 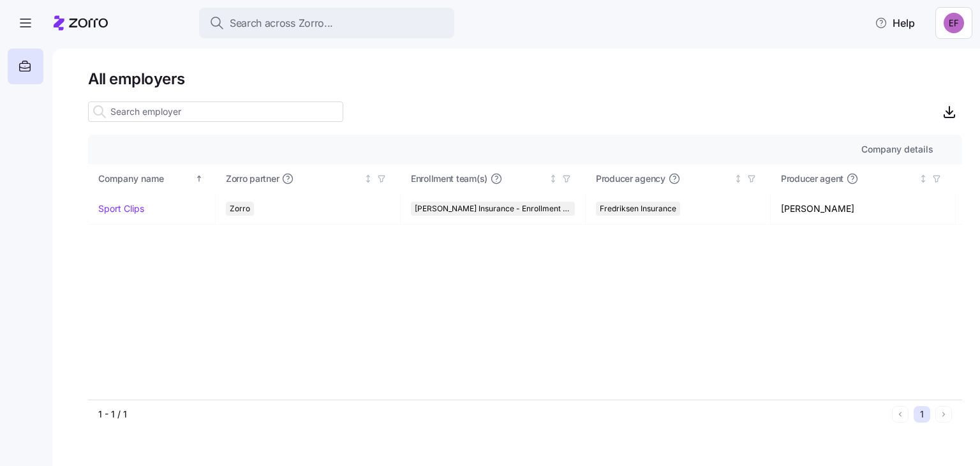 What do you see at coordinates (327, 23) in the screenshot?
I see `button: Search across Zorro...` at bounding box center [327, 23].